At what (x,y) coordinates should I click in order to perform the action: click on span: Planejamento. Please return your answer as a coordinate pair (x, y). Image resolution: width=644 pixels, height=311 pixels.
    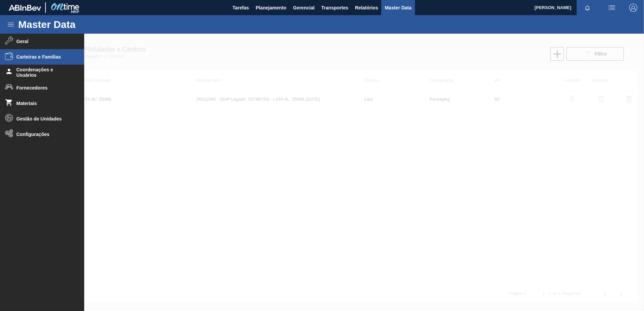
    Looking at the image, I should click on (271, 8).